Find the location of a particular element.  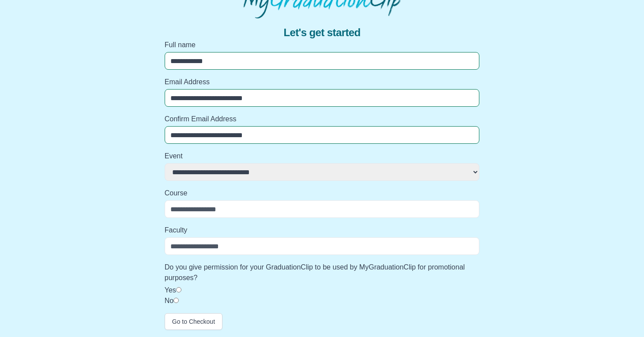

label: No is located at coordinates (169, 300).